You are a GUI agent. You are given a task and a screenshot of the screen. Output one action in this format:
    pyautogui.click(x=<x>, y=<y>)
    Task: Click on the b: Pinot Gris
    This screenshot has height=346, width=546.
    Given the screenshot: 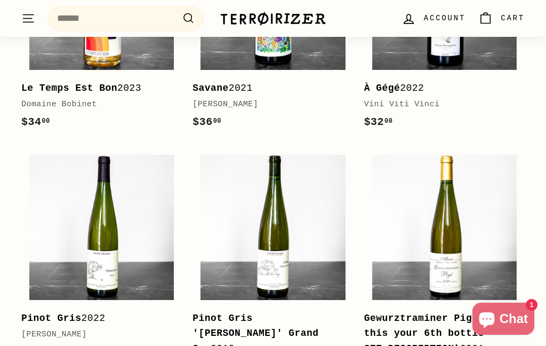 What is the action you would take?
    pyautogui.click(x=51, y=318)
    